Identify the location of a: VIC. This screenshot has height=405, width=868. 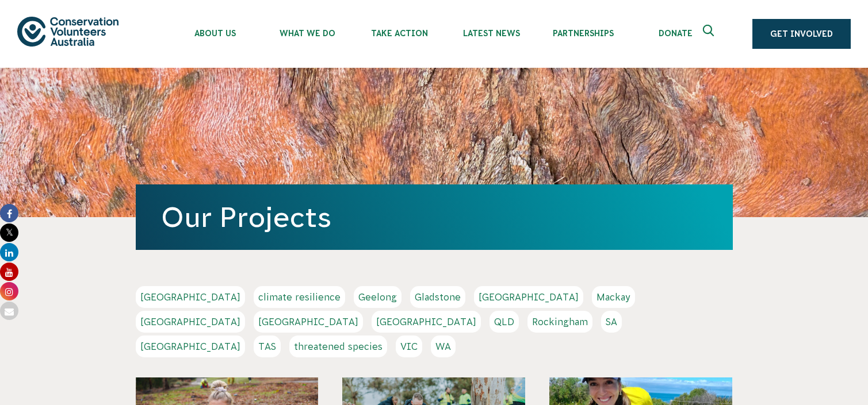
(409, 347).